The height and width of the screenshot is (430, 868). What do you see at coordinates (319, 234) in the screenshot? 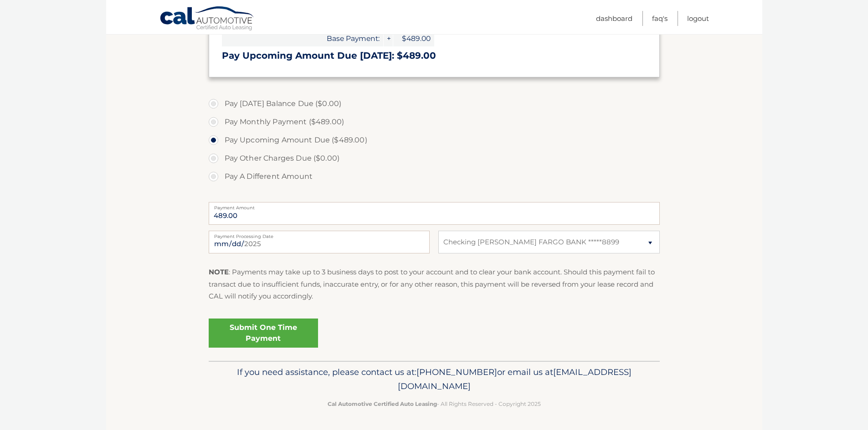
I see `label: Payment Processing Date` at bounding box center [319, 234].